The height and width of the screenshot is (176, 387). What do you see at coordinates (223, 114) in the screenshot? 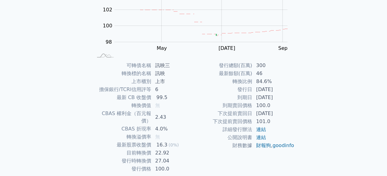
I see `td: 下次提前賣回日` at bounding box center [223, 114].